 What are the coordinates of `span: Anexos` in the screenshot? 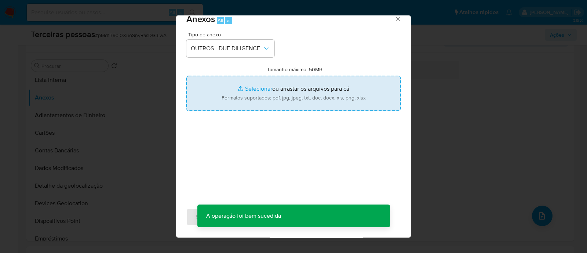 It's located at (201, 19).